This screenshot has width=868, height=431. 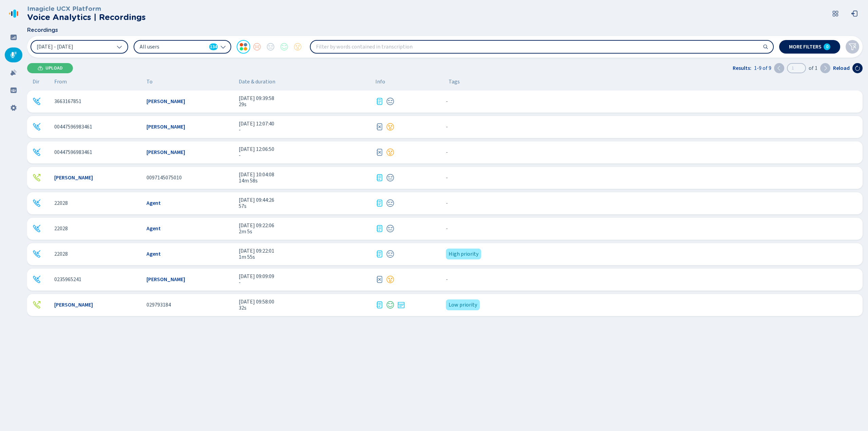 I want to click on span: 14m 58s, so click(x=304, y=181).